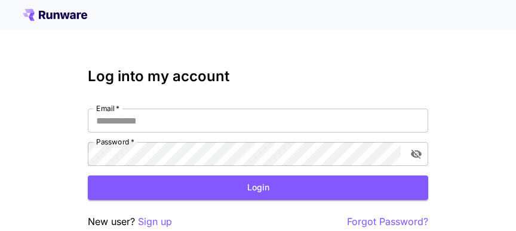 This screenshot has width=516, height=231. I want to click on button: Login, so click(258, 187).